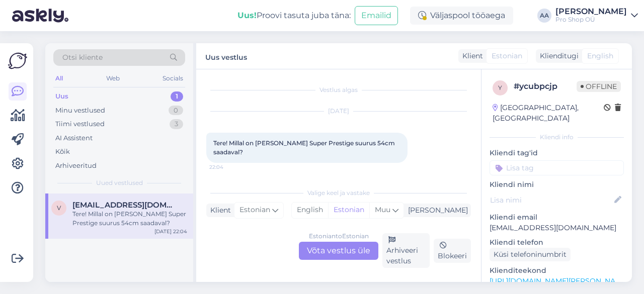 The width and height of the screenshot is (644, 294). Describe the element at coordinates (339, 193) in the screenshot. I see `div: Valige keel ja vastake` at that location.